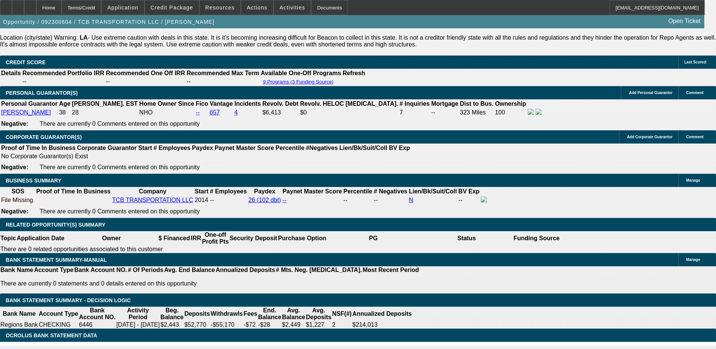 The image size is (716, 349). I want to click on th: Details, so click(11, 73).